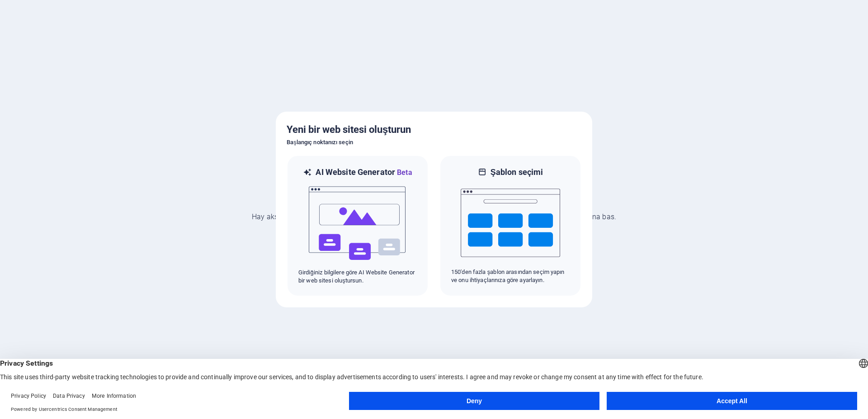 The image size is (868, 419). Describe the element at coordinates (363, 172) in the screenshot. I see `h6: AI Website Generator` at that location.